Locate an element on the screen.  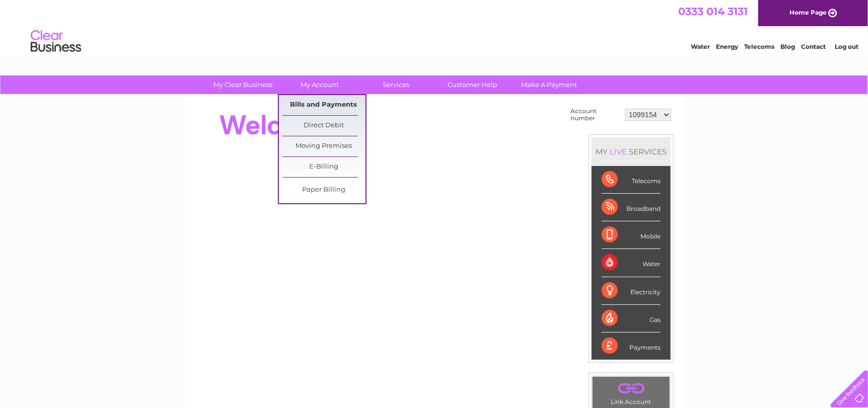
a: Make A Payment is located at coordinates (549, 85).